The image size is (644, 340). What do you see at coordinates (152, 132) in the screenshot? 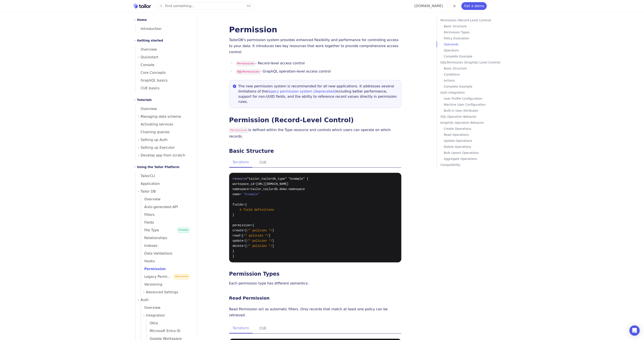
I see `span: Chaining queries` at bounding box center [152, 132].